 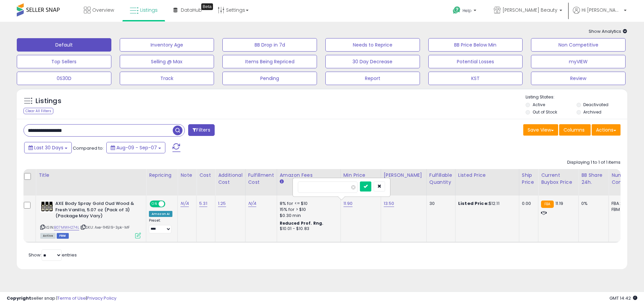 I want to click on i: Get Help, so click(x=456, y=10).